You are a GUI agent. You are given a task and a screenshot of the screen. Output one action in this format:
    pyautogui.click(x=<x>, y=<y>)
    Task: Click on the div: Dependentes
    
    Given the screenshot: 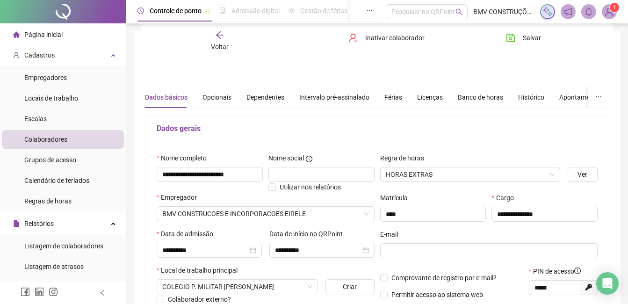 What is the action you would take?
    pyautogui.click(x=265, y=97)
    